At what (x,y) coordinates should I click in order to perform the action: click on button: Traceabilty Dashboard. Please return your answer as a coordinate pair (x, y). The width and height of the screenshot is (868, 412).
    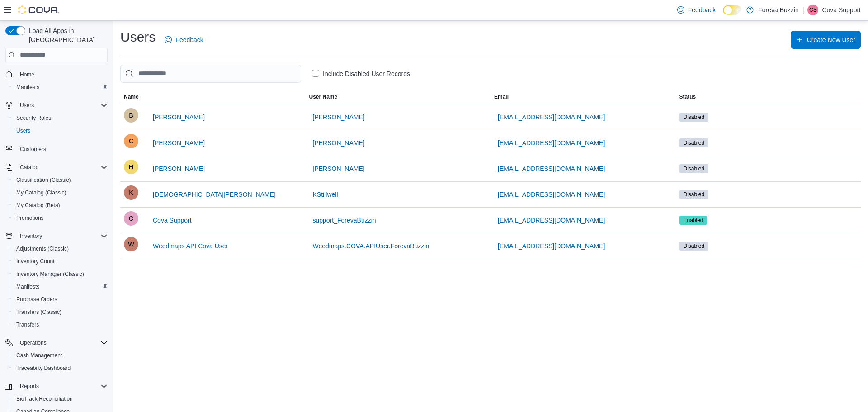
    Looking at the image, I should click on (60, 368).